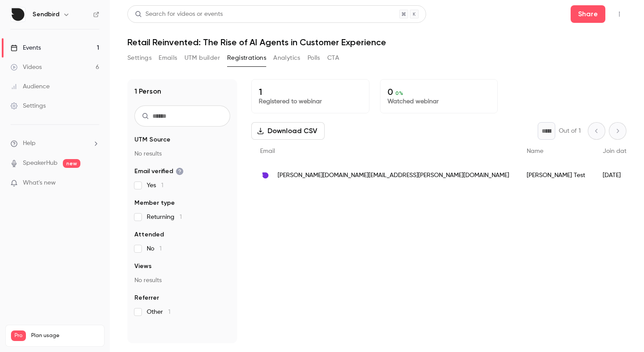 Image resolution: width=644 pixels, height=352 pixels. What do you see at coordinates (168, 58) in the screenshot?
I see `button: Emails` at bounding box center [168, 58].